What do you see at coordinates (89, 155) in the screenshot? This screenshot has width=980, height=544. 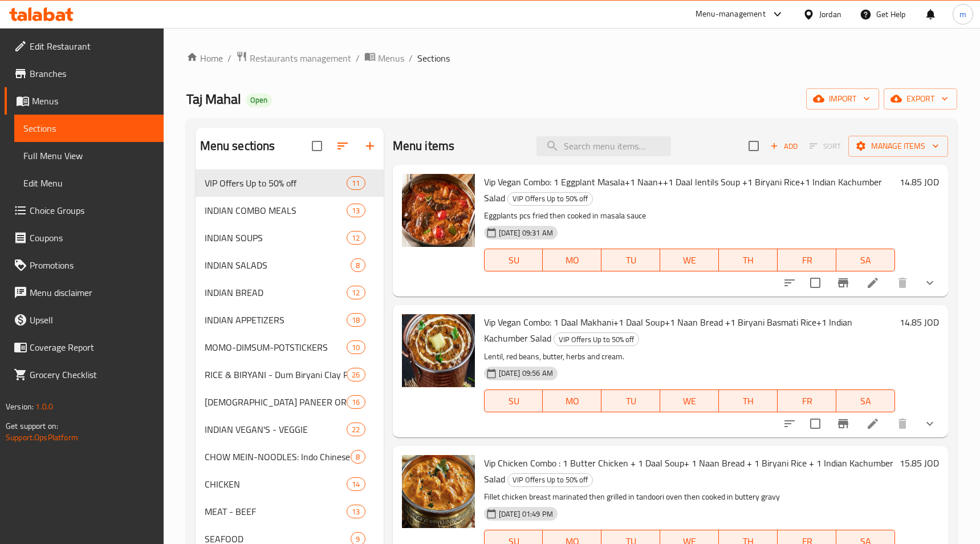 I see `span: Full Menu View` at bounding box center [89, 155].